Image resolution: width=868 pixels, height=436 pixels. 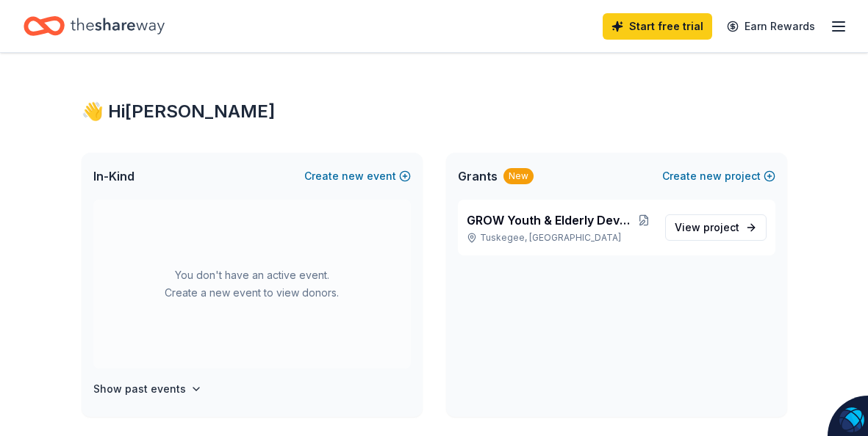 What do you see at coordinates (114, 176) in the screenshot?
I see `span: In-Kind` at bounding box center [114, 176].